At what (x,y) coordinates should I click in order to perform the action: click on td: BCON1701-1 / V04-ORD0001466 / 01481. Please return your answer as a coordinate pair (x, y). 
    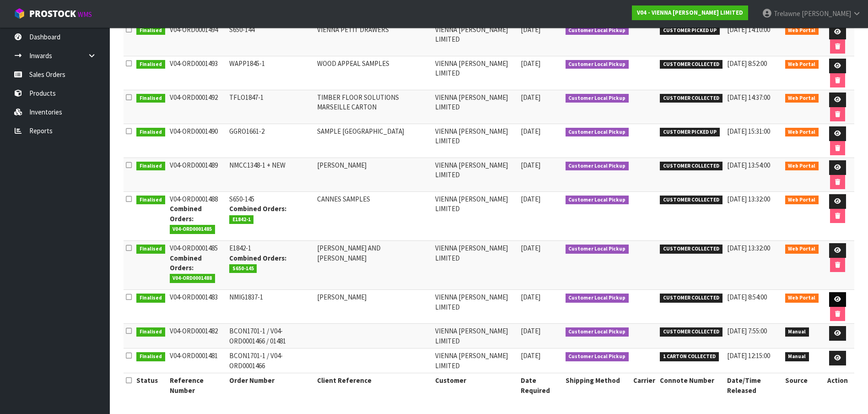
    Looking at the image, I should click on (271, 335).